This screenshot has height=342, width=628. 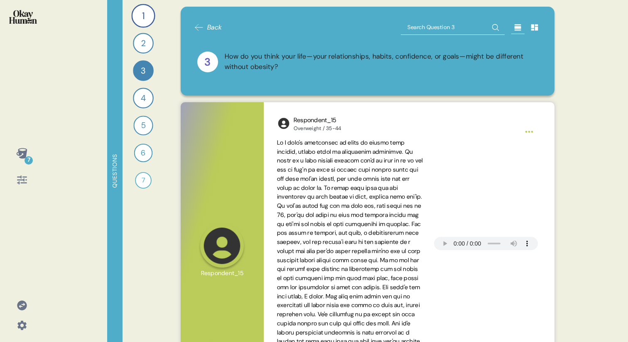 What do you see at coordinates (143, 43) in the screenshot?
I see `div: 2` at bounding box center [143, 43].